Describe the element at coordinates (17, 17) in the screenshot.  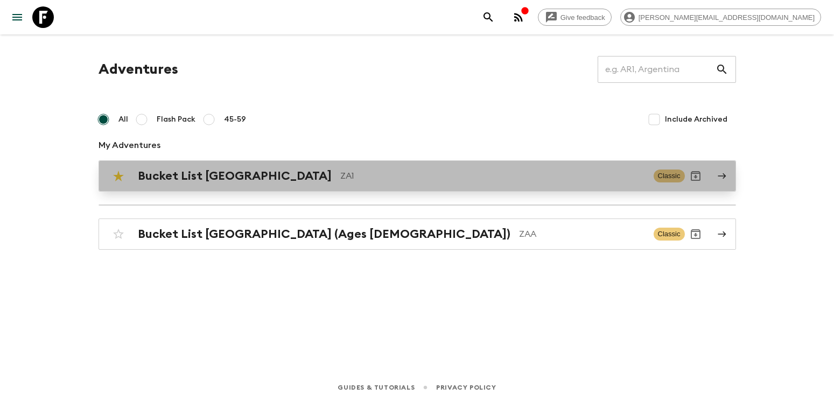
I see `button: menu` at that location.